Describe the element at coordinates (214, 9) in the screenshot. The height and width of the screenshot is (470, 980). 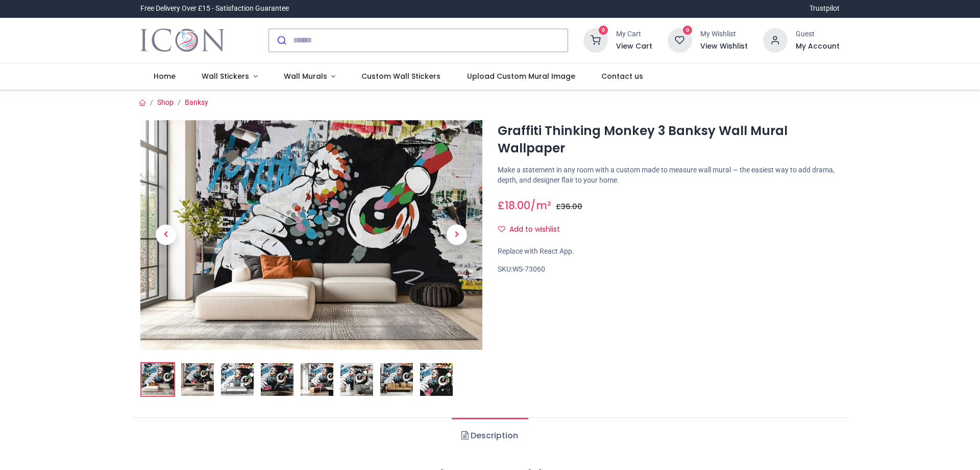
I see `div: Free Delivery Over £15 - Satisfaction Guarantee` at that location.